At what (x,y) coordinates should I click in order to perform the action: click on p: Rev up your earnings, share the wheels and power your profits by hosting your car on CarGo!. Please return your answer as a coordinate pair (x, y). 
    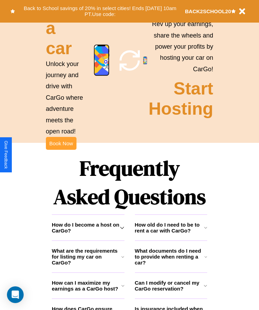
    Looking at the image, I should click on (180, 47).